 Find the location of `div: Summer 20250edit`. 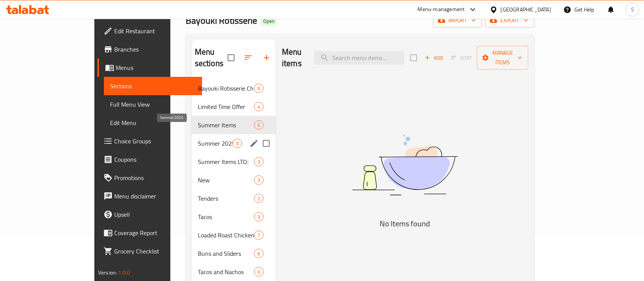

div: Summer 20250edit is located at coordinates (234, 143).